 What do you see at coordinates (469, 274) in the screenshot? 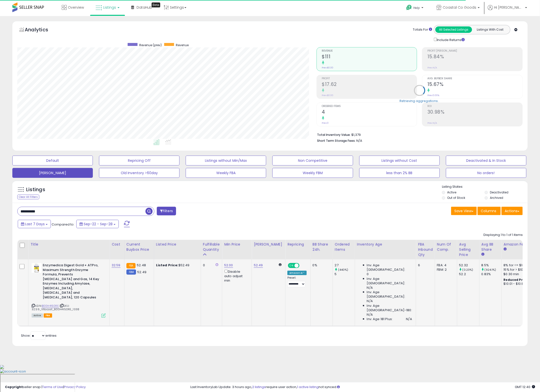
I see `div: 52.2` at bounding box center [469, 274].